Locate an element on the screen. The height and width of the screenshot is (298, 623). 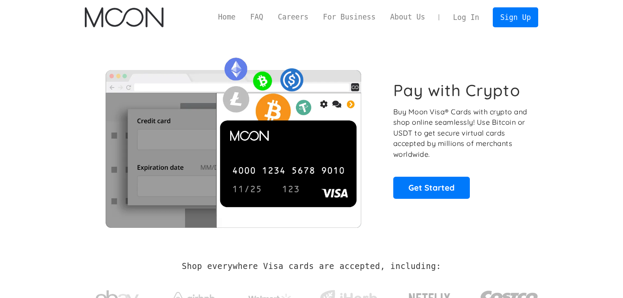
a: FAQ is located at coordinates (257, 17).